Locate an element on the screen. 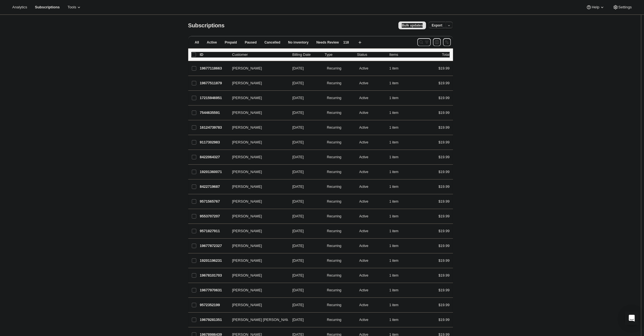 The image size is (644, 336). p: 9571565767 is located at coordinates (214, 201).